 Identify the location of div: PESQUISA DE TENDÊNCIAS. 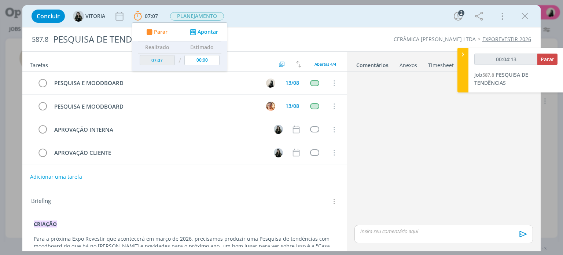
(185, 39).